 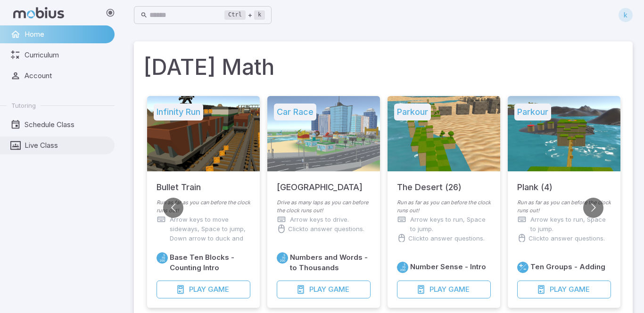 What do you see at coordinates (24, 105) in the screenshot?
I see `span: Tutoring` at bounding box center [24, 105].